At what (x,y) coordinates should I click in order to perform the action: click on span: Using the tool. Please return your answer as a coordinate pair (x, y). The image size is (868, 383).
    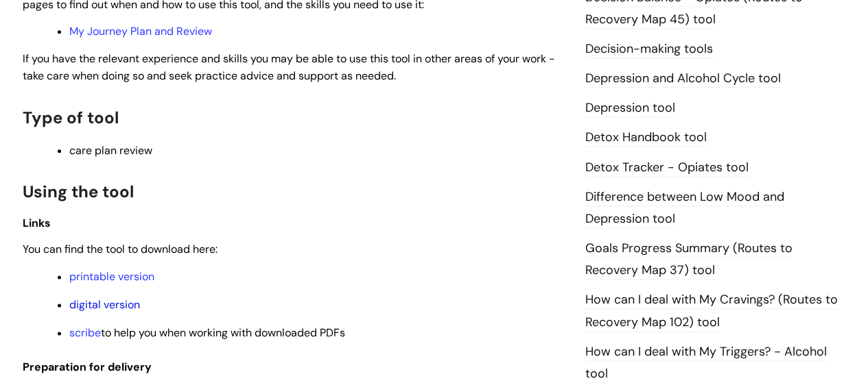
    Looking at the image, I should click on (78, 191).